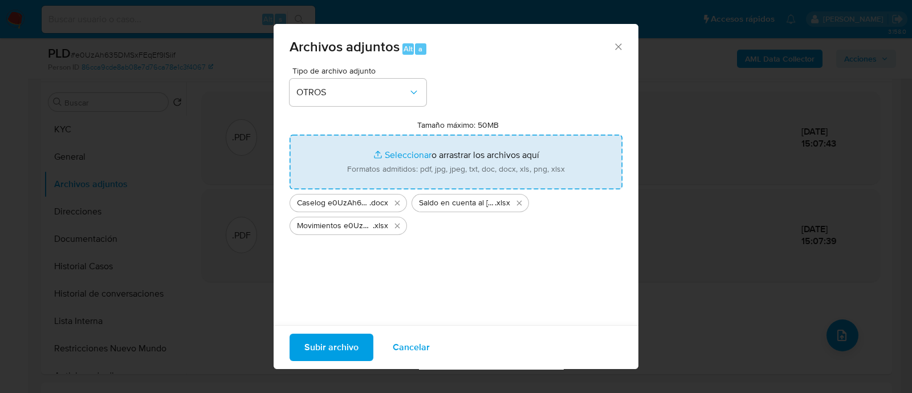 The height and width of the screenshot is (393, 912). I want to click on span: Movimientos e0UzAh635DMSxFEqEf9ISiif_2025_08_19_18_02_04, so click(335, 226).